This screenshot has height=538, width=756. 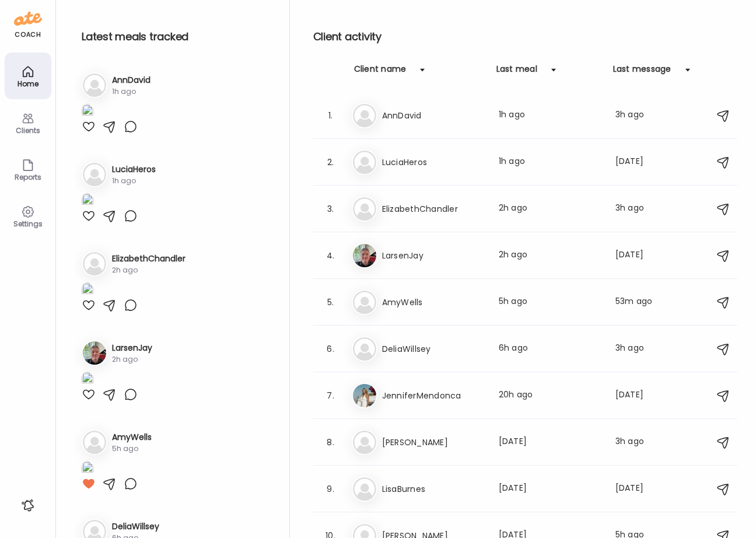 What do you see at coordinates (28, 224) in the screenshot?
I see `div: Settings` at bounding box center [28, 224].